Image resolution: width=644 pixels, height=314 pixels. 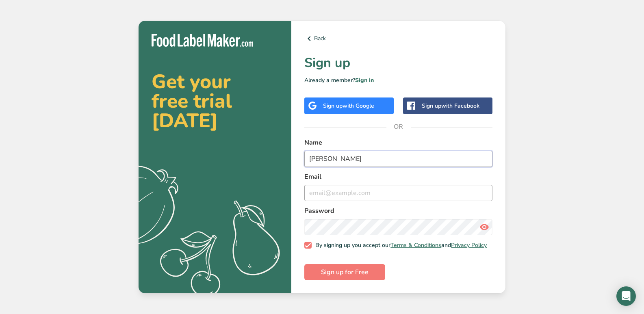 What do you see at coordinates (398, 127) in the screenshot?
I see `span: OR` at bounding box center [398, 127].